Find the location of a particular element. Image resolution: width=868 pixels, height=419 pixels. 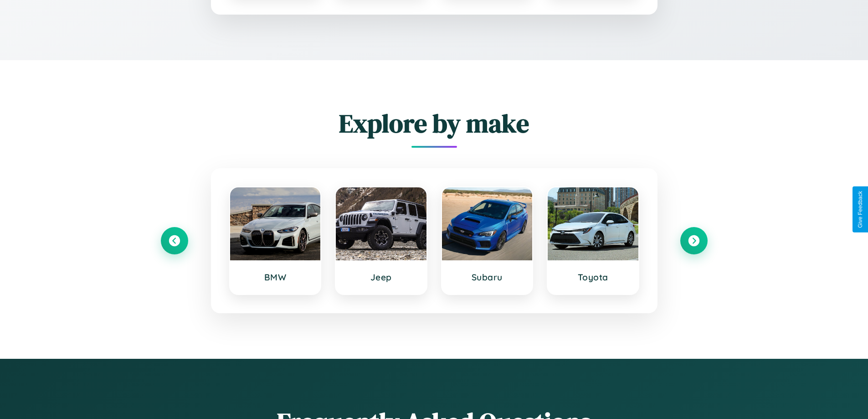

h3: Toyota is located at coordinates (593, 277).